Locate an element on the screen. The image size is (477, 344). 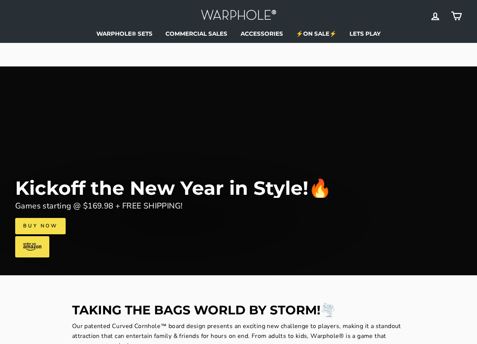
img: Warphole is located at coordinates (239, 16).